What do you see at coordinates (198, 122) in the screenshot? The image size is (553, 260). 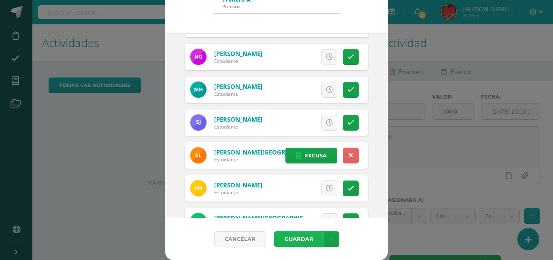 I see `img: 6550ea3dfd8ad0528162b3cb5273bbf8.png` at bounding box center [198, 122].